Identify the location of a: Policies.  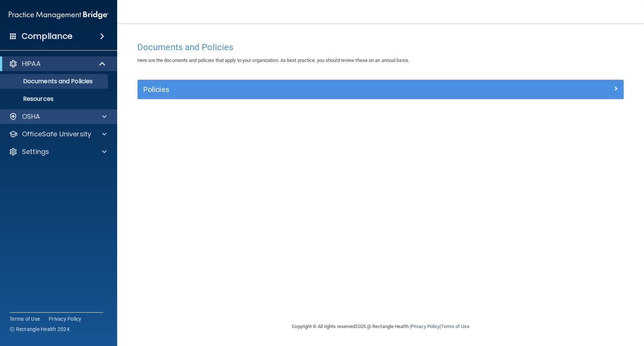
(380, 89).